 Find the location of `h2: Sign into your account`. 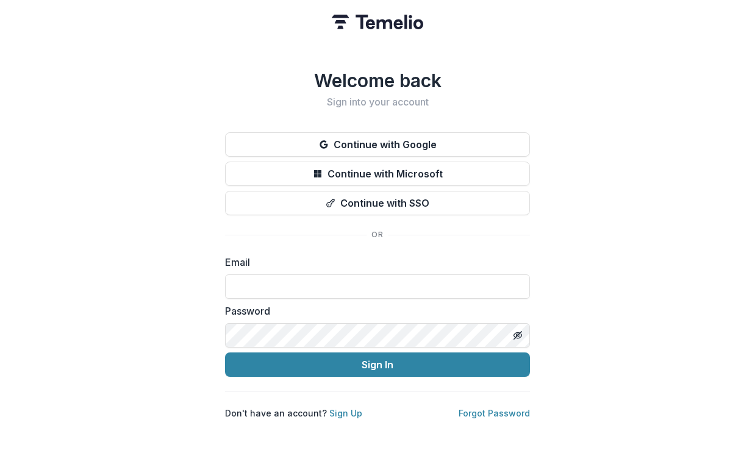

h2: Sign into your account is located at coordinates (377, 102).